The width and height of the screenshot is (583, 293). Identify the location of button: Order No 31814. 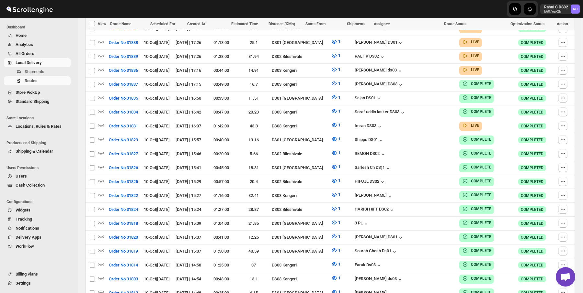
(123, 265).